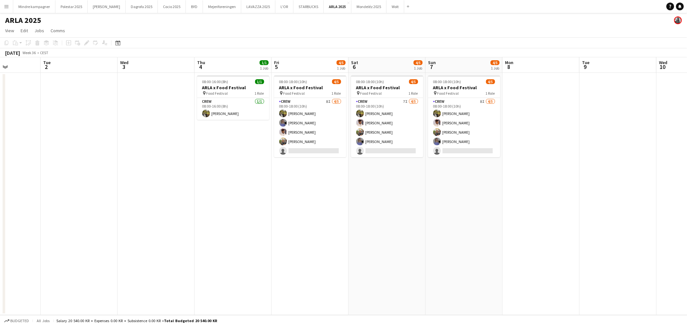 This screenshot has height=326, width=687. What do you see at coordinates (662, 67) in the screenshot?
I see `span: 10` at bounding box center [662, 67].